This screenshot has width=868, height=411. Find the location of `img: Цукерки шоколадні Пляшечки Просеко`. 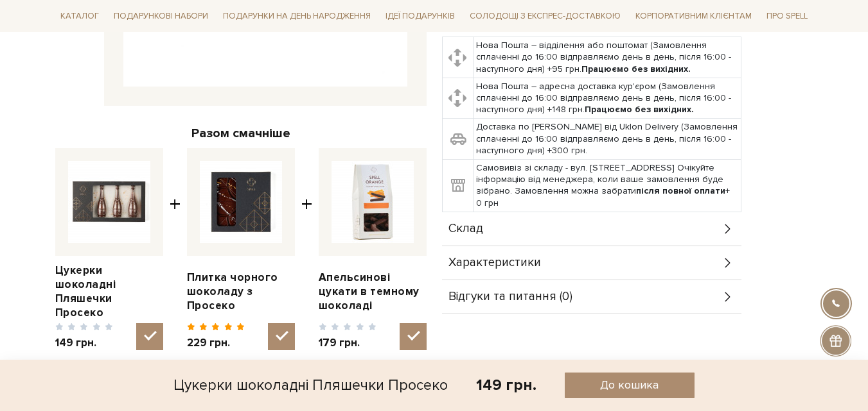

img: Цукерки шоколадні Пляшечки Просеко is located at coordinates (109, 202).